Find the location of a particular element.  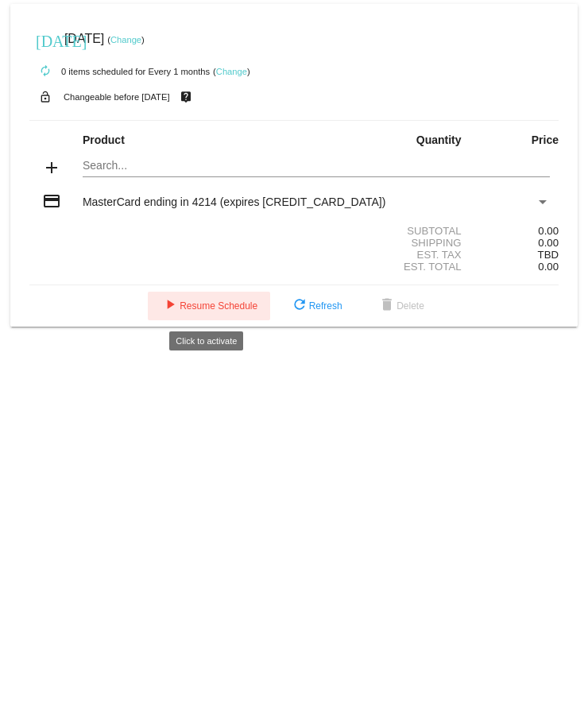

div: Subtotal is located at coordinates (382, 230).